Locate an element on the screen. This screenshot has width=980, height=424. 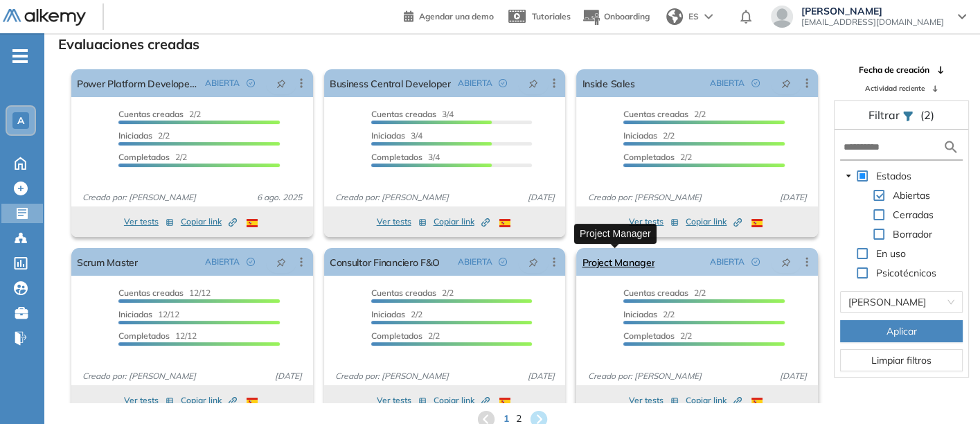
a: Consultor Financiero F&O is located at coordinates (384, 262).